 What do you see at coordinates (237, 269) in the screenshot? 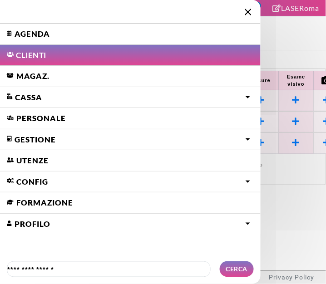
I see `button: CERCA` at bounding box center [237, 269].